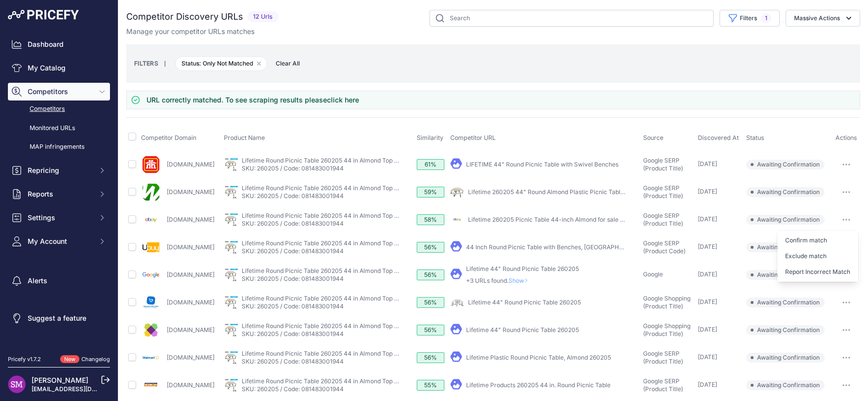 This screenshot has height=401, width=868. Describe the element at coordinates (818, 240) in the screenshot. I see `button: Confirm match` at that location.